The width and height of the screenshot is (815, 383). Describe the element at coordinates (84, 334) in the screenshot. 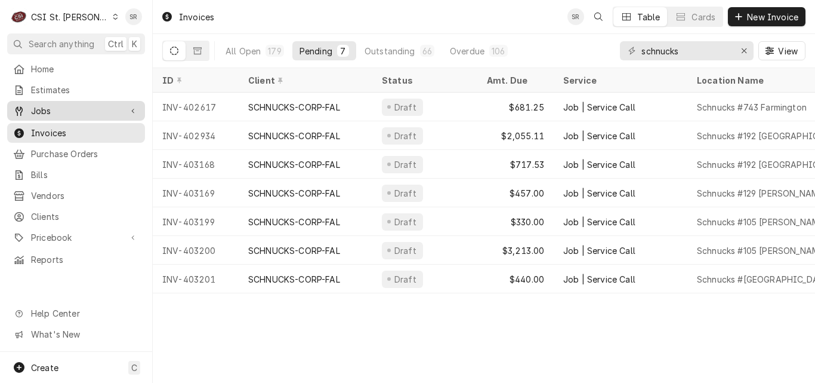

I see `span: What's New` at that location.